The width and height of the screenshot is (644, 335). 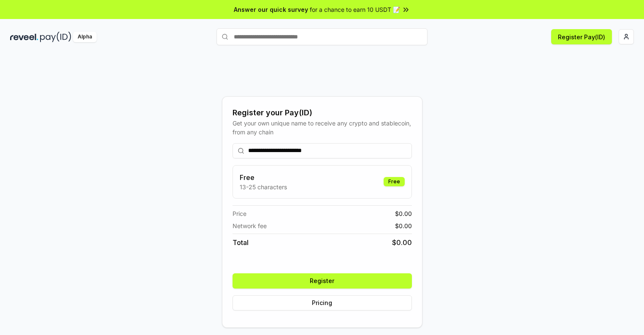 I want to click on span: for a chance to earn 10 USDT 📝, so click(x=355, y=10).